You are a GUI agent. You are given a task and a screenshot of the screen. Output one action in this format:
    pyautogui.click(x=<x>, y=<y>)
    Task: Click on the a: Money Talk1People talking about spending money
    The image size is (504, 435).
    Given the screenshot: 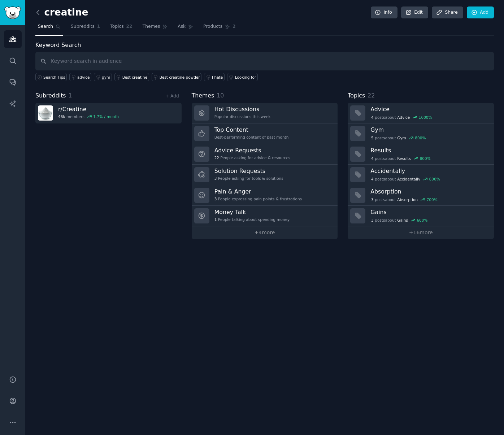 What is the action you would take?
    pyautogui.click(x=264, y=216)
    